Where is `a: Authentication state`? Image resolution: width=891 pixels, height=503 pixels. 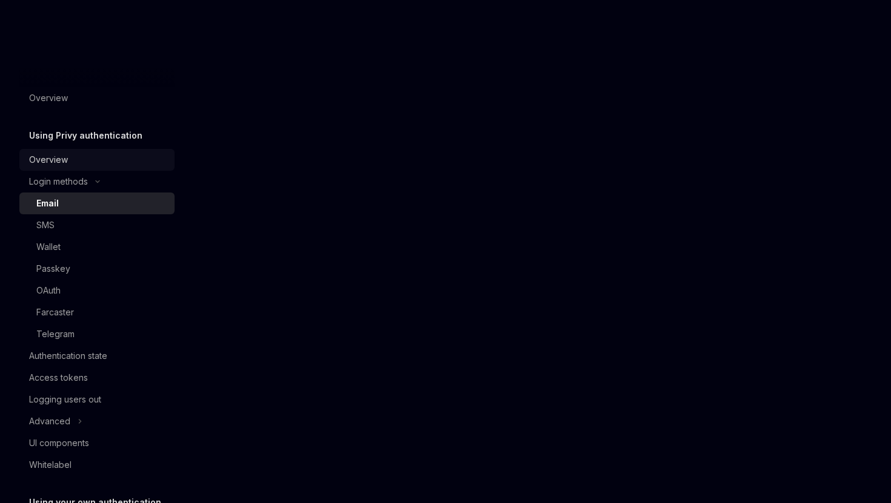 a: Authentication state is located at coordinates (97, 356).